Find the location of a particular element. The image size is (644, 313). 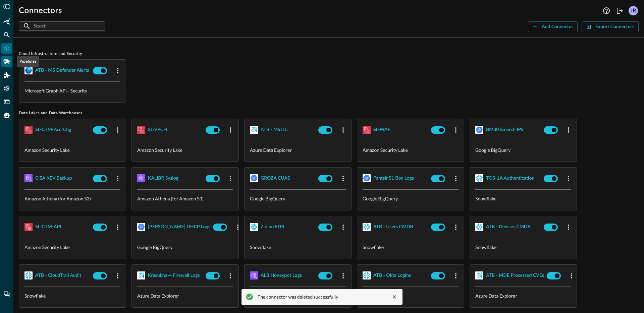

div: Settings is located at coordinates (7, 89).